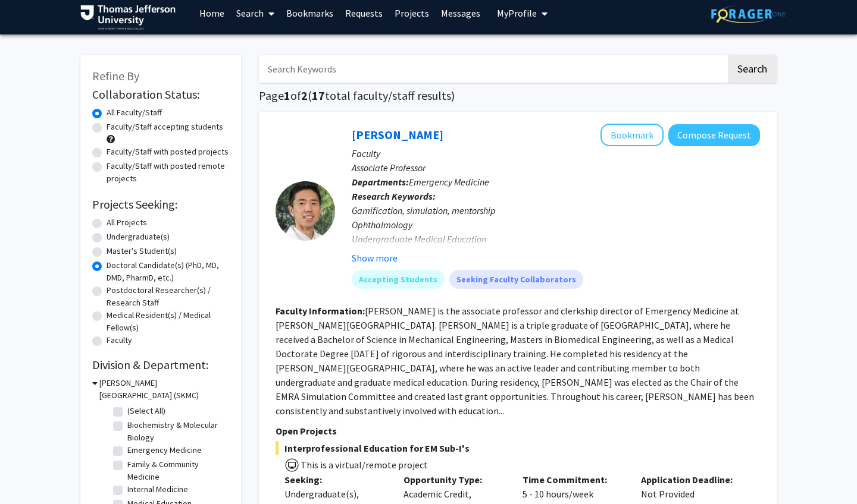 The image size is (857, 504). I want to click on label: Family & Community Medicine, so click(176, 471).